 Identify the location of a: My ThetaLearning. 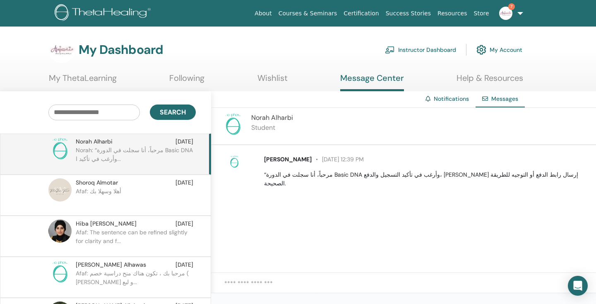
(83, 81).